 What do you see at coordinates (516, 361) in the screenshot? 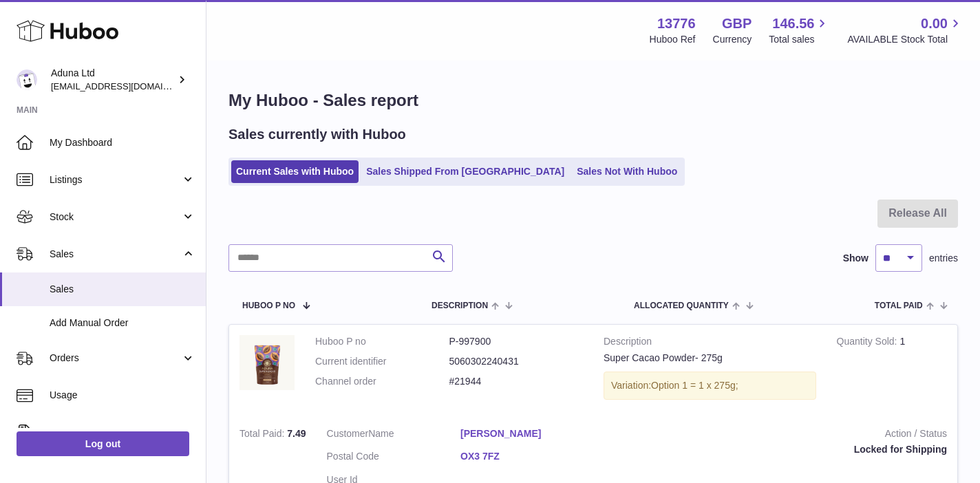
I see `dd: 5060302240431` at bounding box center [516, 361].